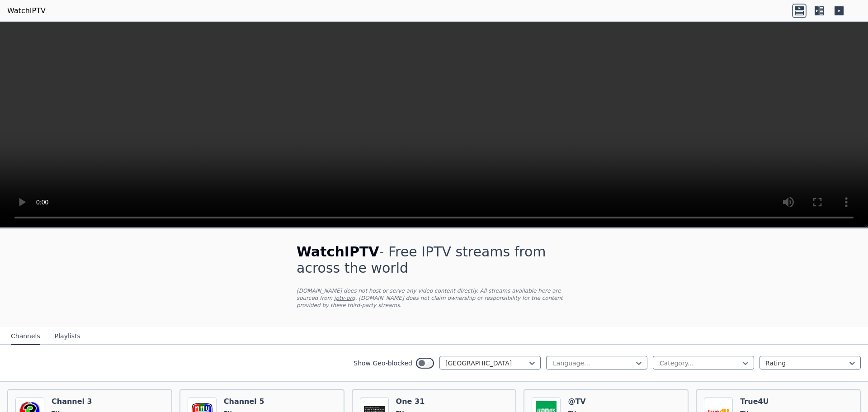  What do you see at coordinates (25, 337) in the screenshot?
I see `button: Channels` at bounding box center [25, 337].